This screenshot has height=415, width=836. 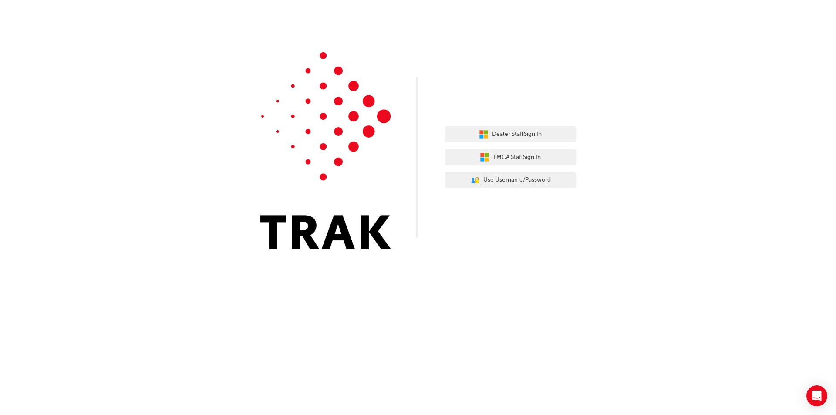 I want to click on button: TMCA StaffSign In, so click(x=510, y=157).